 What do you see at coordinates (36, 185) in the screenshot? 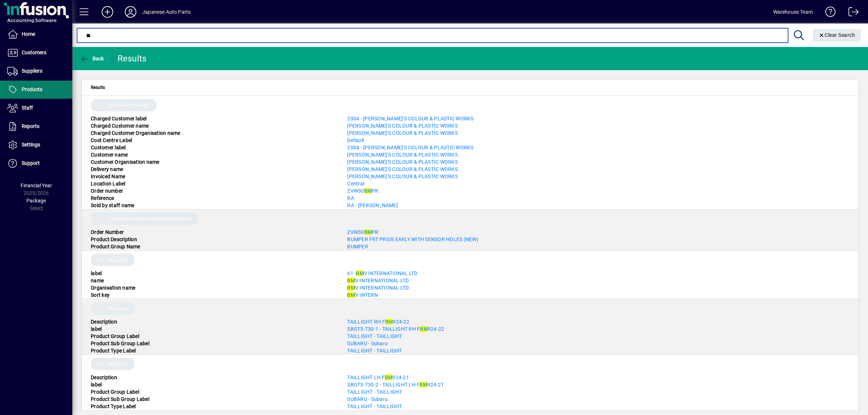
I see `span: Financial Year` at bounding box center [36, 185].